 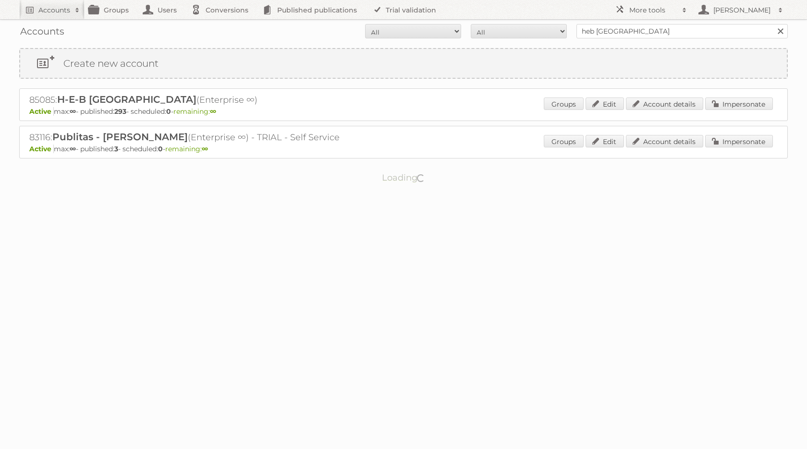 What do you see at coordinates (403, 178) in the screenshot?
I see `p: Loading` at bounding box center [403, 178].